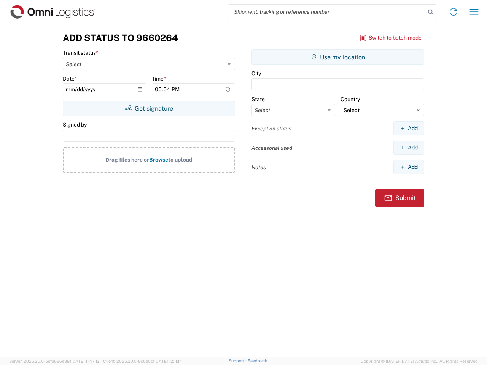  Describe the element at coordinates (259, 167) in the screenshot. I see `label: Notes` at that location.